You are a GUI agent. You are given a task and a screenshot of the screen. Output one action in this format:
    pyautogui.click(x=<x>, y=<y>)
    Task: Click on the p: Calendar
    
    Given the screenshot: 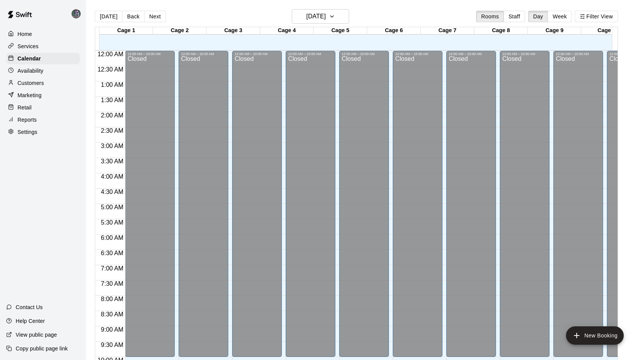 What is the action you would take?
    pyautogui.click(x=29, y=58)
    